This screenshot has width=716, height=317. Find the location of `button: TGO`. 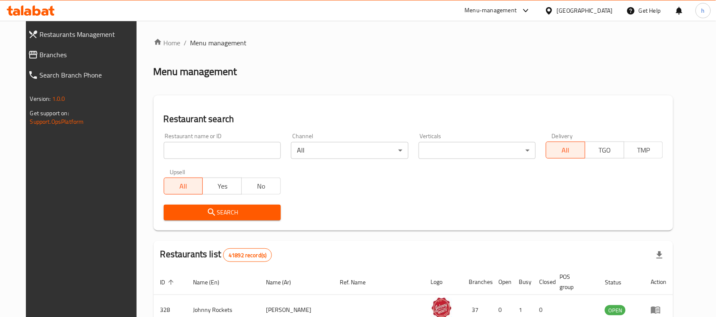

button: TGO is located at coordinates (604, 150).